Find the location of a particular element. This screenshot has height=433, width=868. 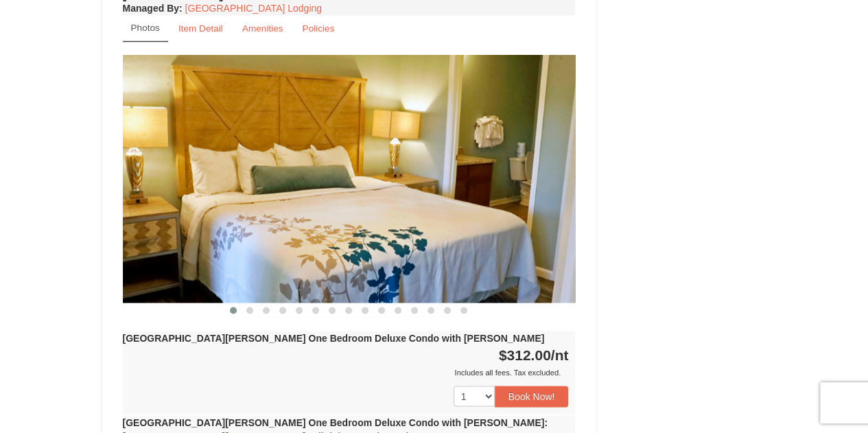

a: Item Detail is located at coordinates (200, 28).